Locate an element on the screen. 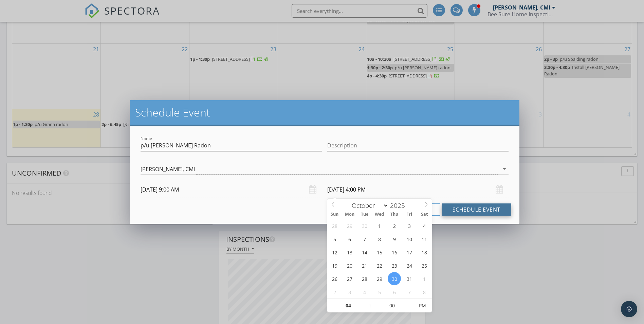 The image size is (644, 324). span: October 5, 2025 is located at coordinates (334, 239).